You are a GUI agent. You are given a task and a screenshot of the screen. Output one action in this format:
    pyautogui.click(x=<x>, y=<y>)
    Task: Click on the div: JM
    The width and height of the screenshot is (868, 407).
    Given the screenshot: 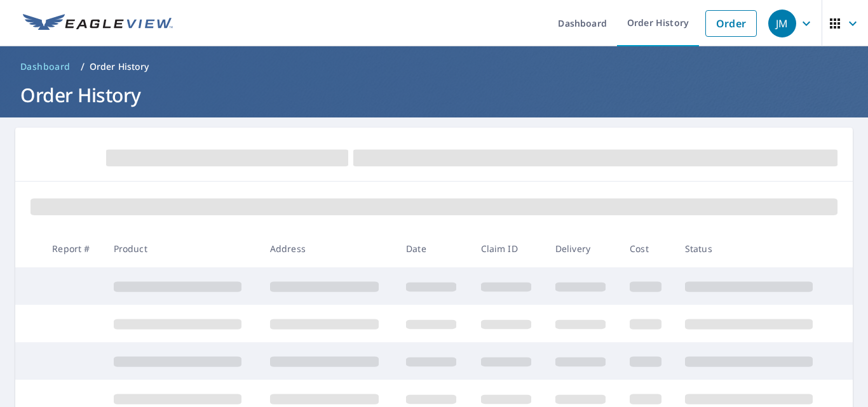 What is the action you would take?
    pyautogui.click(x=782, y=23)
    